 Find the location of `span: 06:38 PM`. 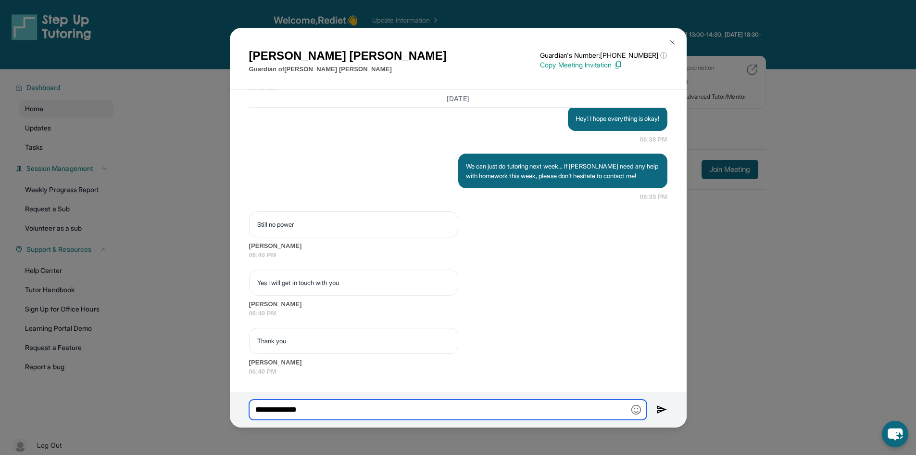

span: 06:38 PM is located at coordinates (654, 140).